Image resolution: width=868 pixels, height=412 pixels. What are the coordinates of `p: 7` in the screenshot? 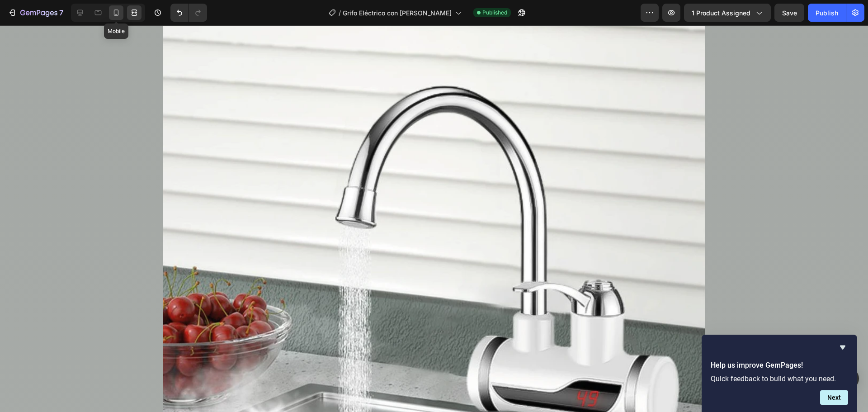 It's located at (61, 13).